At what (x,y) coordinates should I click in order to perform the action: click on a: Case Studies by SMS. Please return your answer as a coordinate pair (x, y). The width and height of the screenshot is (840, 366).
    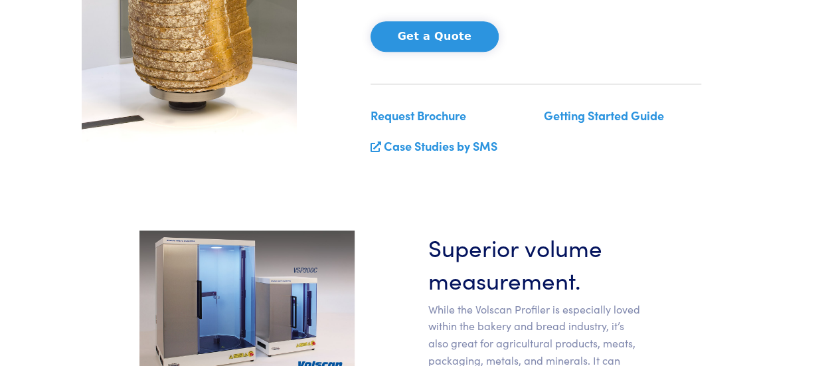
    Looking at the image, I should click on (440, 145).